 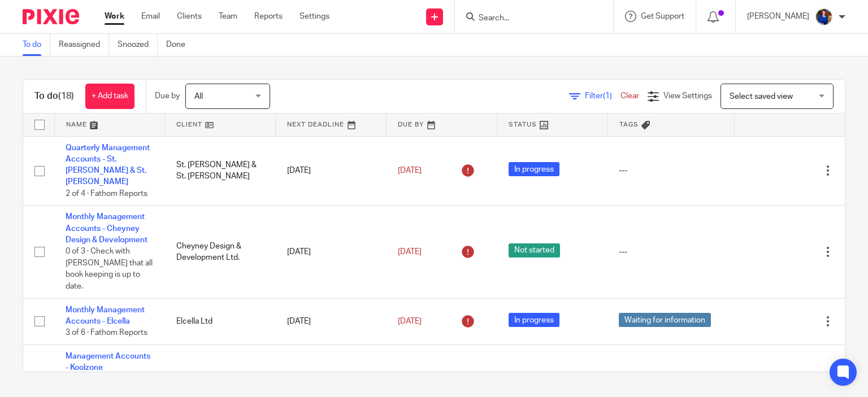 What do you see at coordinates (190, 17) in the screenshot?
I see `a: Clients` at bounding box center [190, 17].